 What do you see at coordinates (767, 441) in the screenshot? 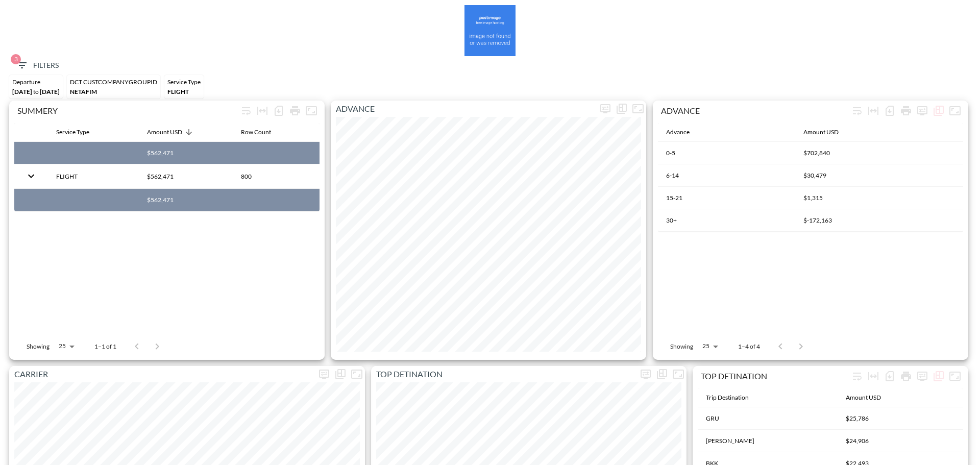
I see `th: MEL` at bounding box center [767, 441].